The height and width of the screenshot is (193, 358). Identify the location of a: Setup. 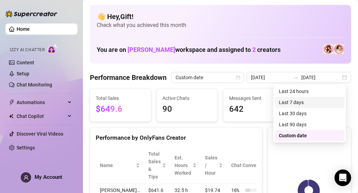
(23, 74).